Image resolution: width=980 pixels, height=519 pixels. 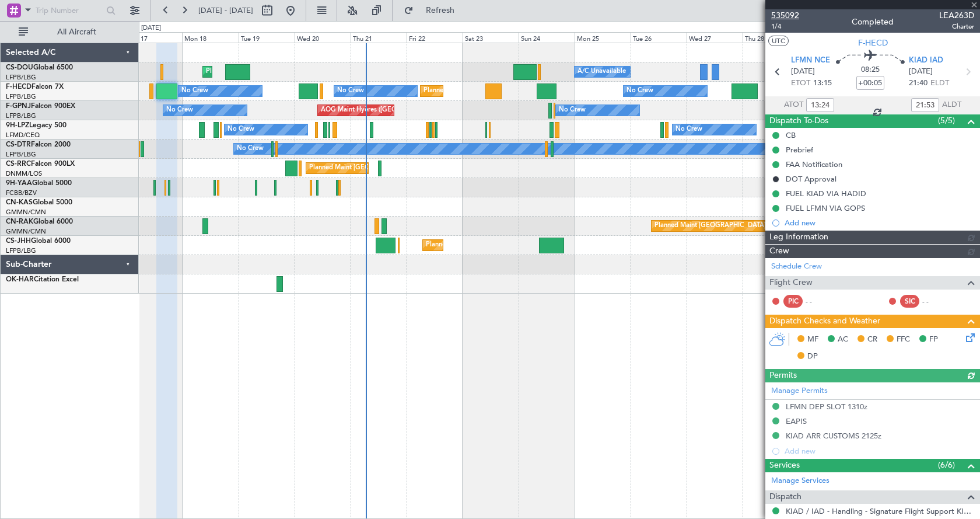 I want to click on span: CS-DOU, so click(x=19, y=68).